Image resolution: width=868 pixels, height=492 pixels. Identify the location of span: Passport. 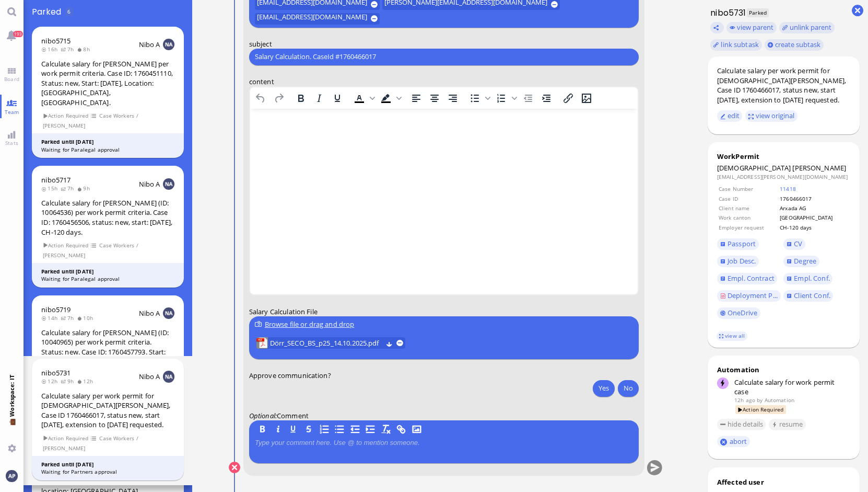
(742, 244).